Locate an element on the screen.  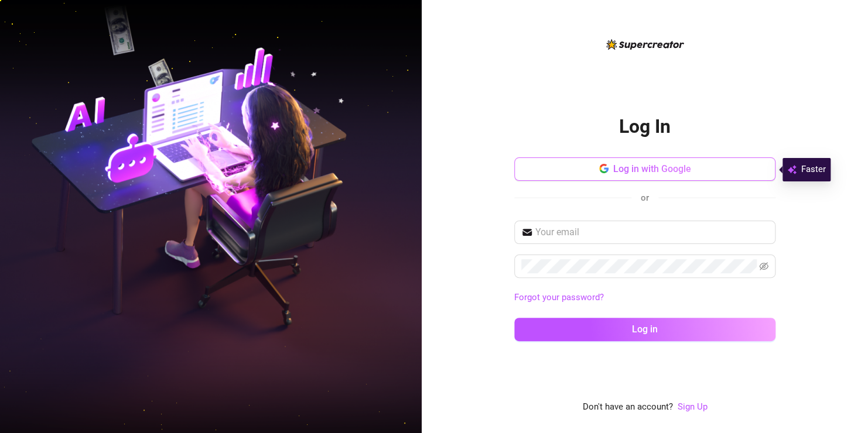
span: Log in is located at coordinates (645, 329).